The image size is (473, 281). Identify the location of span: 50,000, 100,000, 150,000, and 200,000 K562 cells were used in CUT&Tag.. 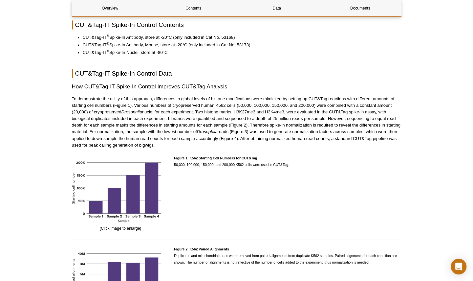
(231, 161).